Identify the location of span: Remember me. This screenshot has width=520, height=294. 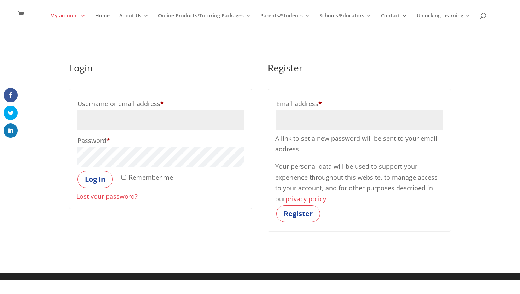
(151, 177).